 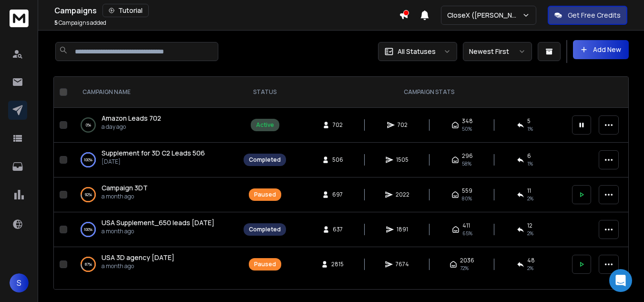 What do you see at coordinates (88, 125) in the screenshot?
I see `p: 0 %` at bounding box center [88, 125].